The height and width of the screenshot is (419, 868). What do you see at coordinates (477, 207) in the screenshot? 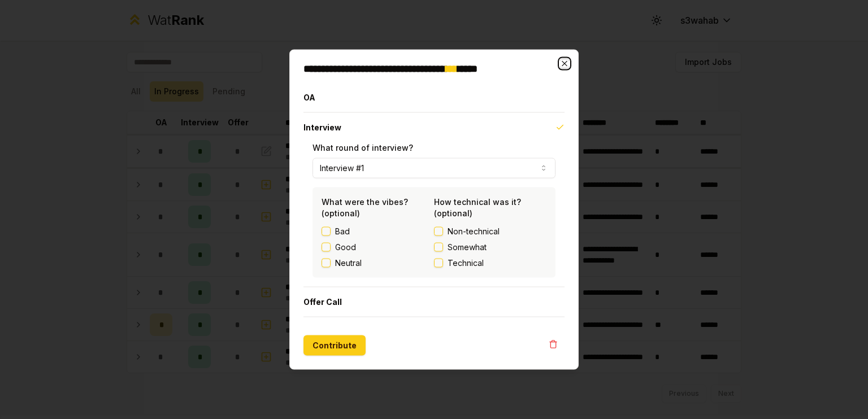
I see `label: How technical was it? (optional)` at bounding box center [477, 207].